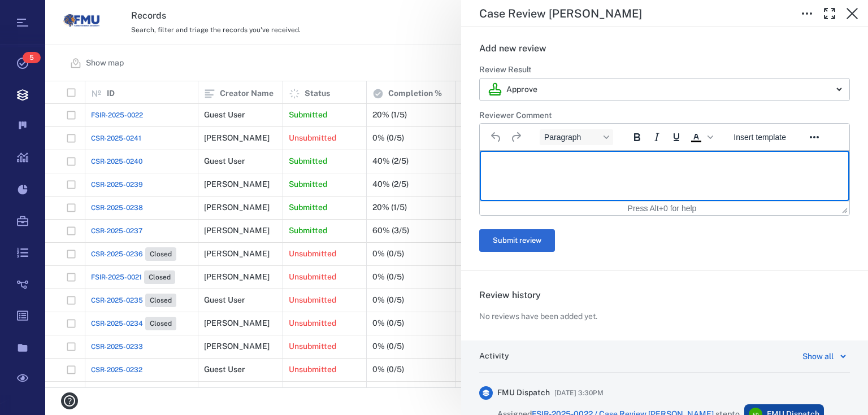 This screenshot has height=415, width=868. I want to click on p: No reviews have been added yet., so click(538, 316).